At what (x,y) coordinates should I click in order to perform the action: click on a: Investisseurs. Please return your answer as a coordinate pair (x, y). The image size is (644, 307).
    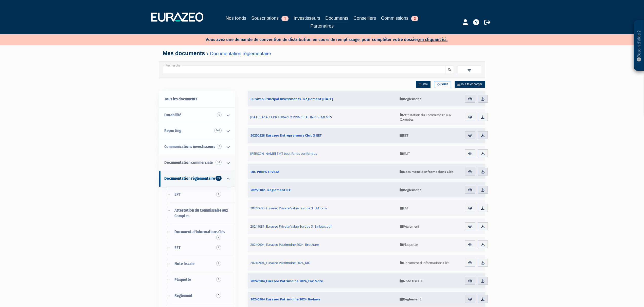
    Looking at the image, I should click on (307, 19).